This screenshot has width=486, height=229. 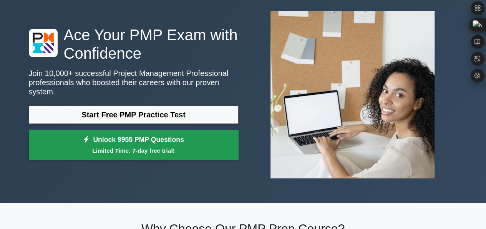 I want to click on a: Start Free PMP Practice Test, so click(x=134, y=115).